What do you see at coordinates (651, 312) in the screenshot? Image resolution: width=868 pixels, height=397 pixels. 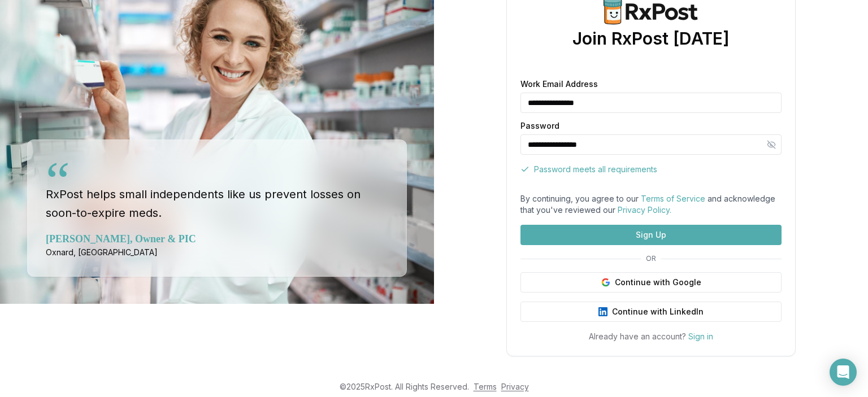 I see `button: Continue with LinkedIn` at bounding box center [651, 312].